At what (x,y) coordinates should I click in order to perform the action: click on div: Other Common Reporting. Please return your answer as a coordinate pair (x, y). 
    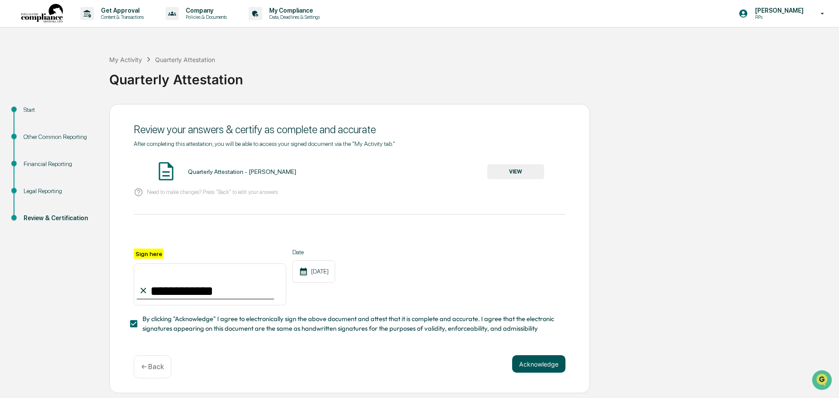
    Looking at the image, I should click on (59, 137).